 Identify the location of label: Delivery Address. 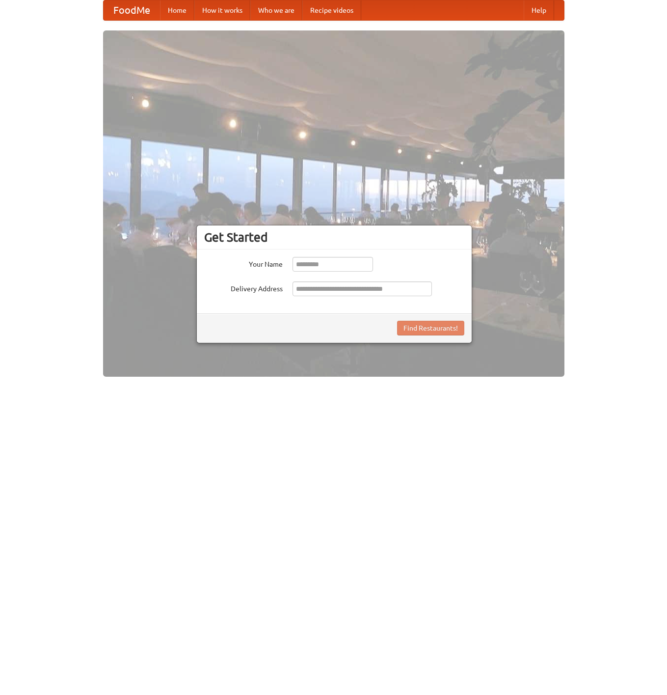
(244, 287).